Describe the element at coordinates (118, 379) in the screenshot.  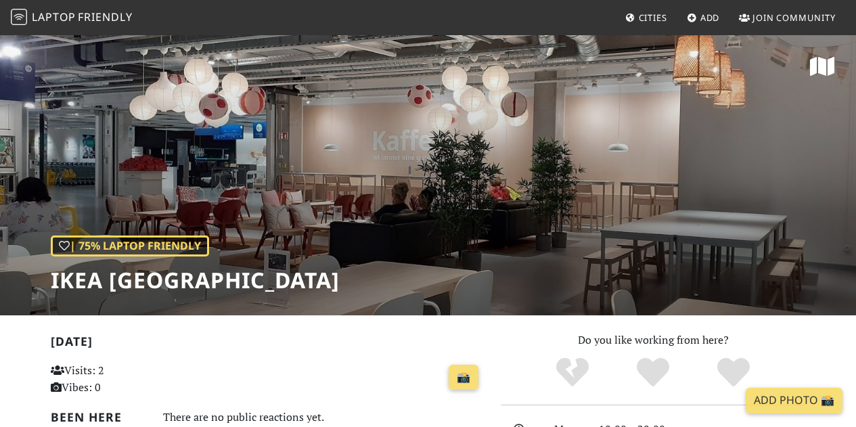
I see `p: Visits: 2 Vibes: 0` at that location.